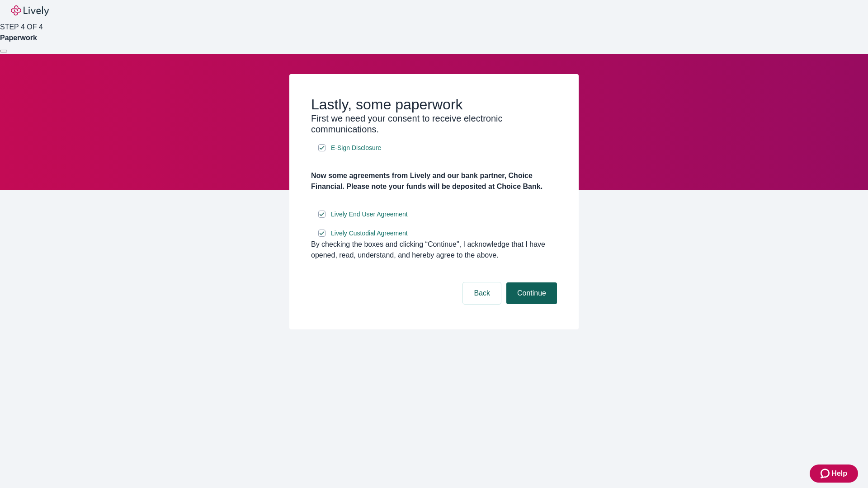  Describe the element at coordinates (434, 104) in the screenshot. I see `h2: Lastly, some paperwork` at that location.